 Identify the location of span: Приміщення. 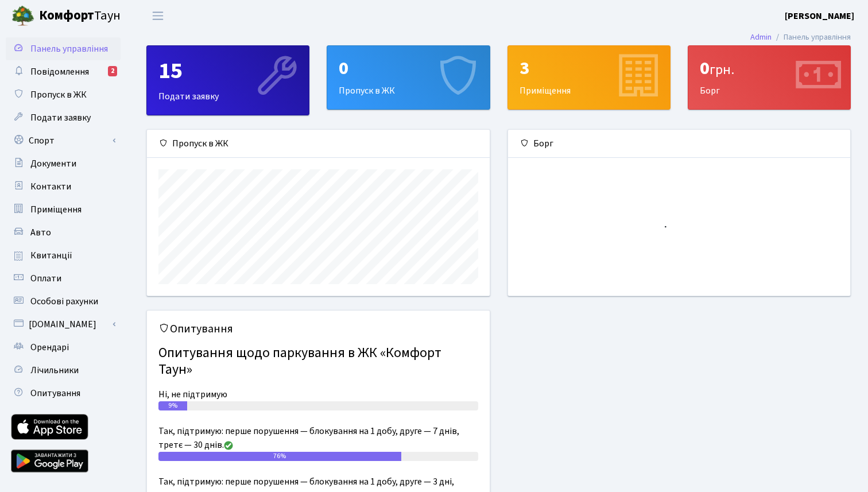
(56, 210).